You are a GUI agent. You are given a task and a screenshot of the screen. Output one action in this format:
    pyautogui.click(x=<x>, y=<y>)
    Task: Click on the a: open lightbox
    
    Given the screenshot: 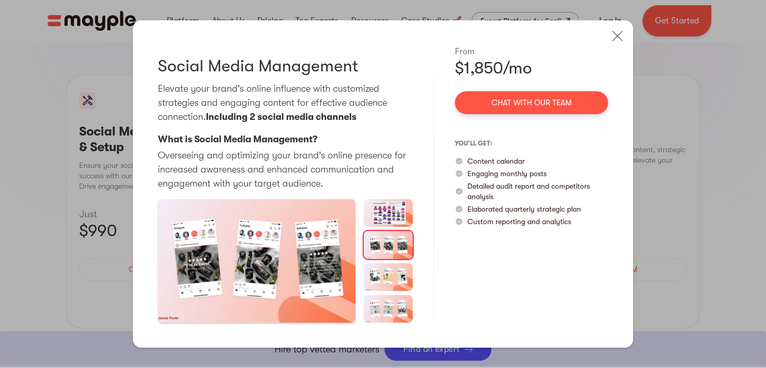 What is the action you would take?
    pyautogui.click(x=257, y=261)
    